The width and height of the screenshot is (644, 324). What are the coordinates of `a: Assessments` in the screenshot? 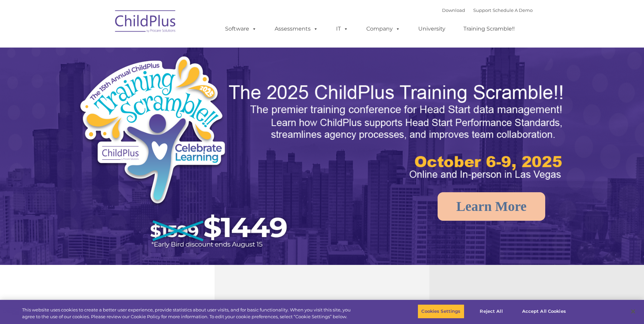 It's located at (296, 29).